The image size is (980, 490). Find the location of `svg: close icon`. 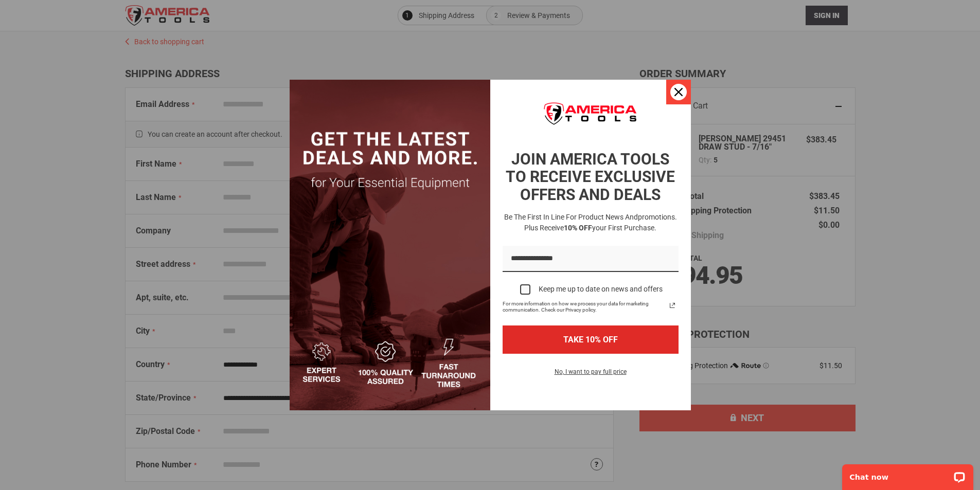

svg: close icon is located at coordinates (679, 92).